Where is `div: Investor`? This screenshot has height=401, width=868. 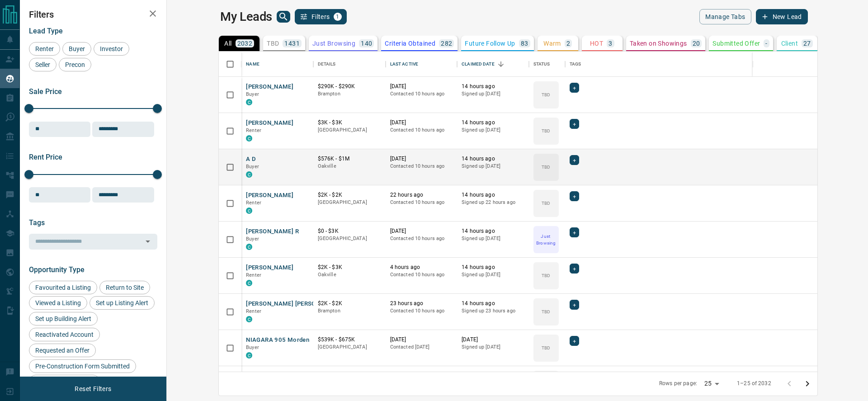 div: Investor is located at coordinates (112, 49).